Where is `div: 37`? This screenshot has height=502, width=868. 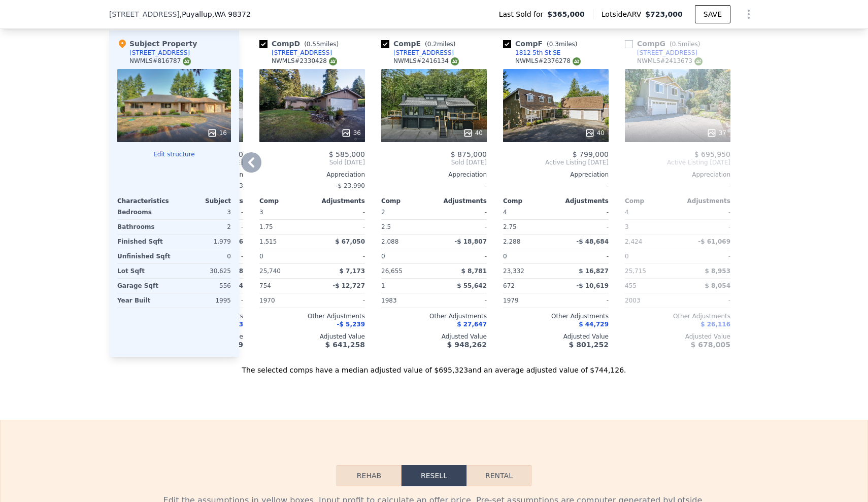 div: 37 is located at coordinates (716, 133).